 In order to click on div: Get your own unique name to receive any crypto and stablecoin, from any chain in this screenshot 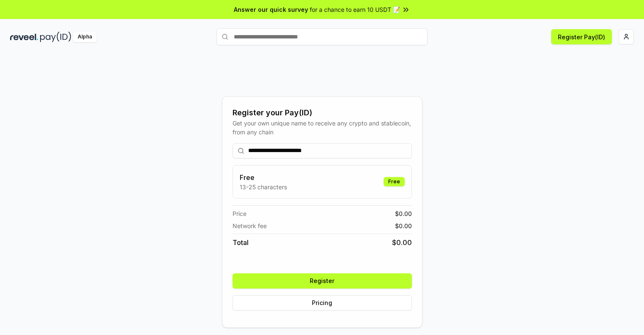, I will do `click(322, 128)`.